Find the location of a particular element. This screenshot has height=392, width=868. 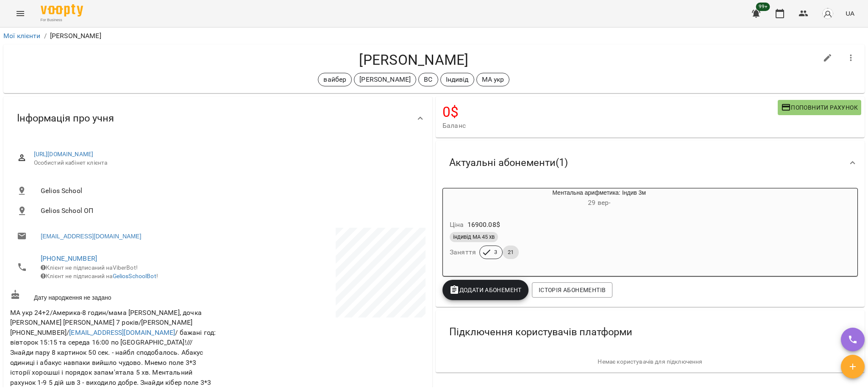

button: UA is located at coordinates (850, 13).